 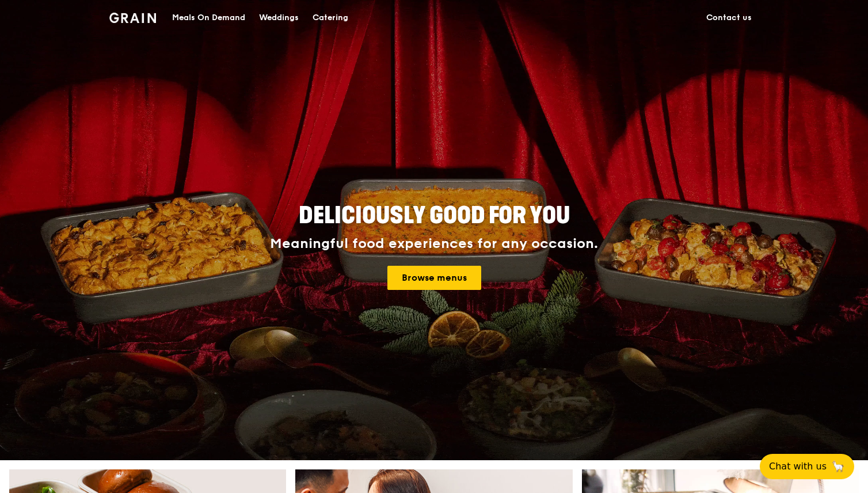 What do you see at coordinates (807, 467) in the screenshot?
I see `button: Chat with us🦙` at bounding box center [807, 467].